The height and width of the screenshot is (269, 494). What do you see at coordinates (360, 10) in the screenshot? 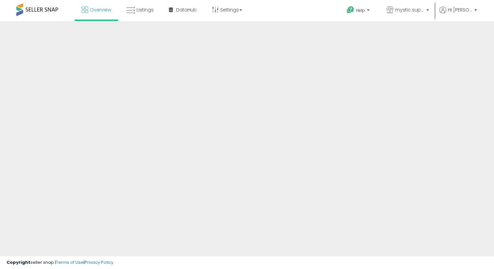
I see `span: Help` at bounding box center [360, 10].